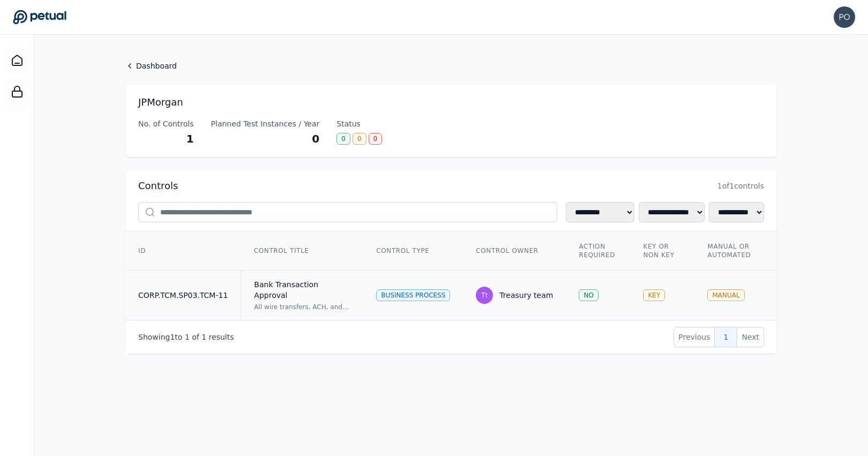 The height and width of the screenshot is (456, 868). I want to click on h2: Controls, so click(158, 186).